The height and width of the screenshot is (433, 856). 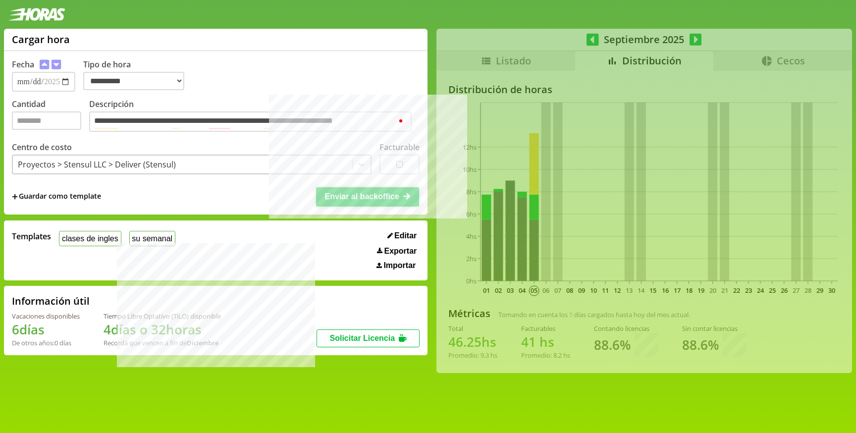 What do you see at coordinates (162, 343) in the screenshot?
I see `div: Recordá que vencen a fin de` at bounding box center [162, 343].